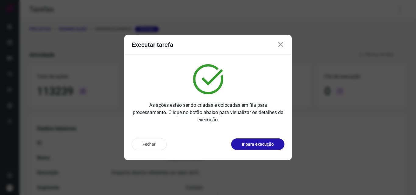  Describe the element at coordinates (152, 45) in the screenshot. I see `h3: Executar tarefa` at that location.